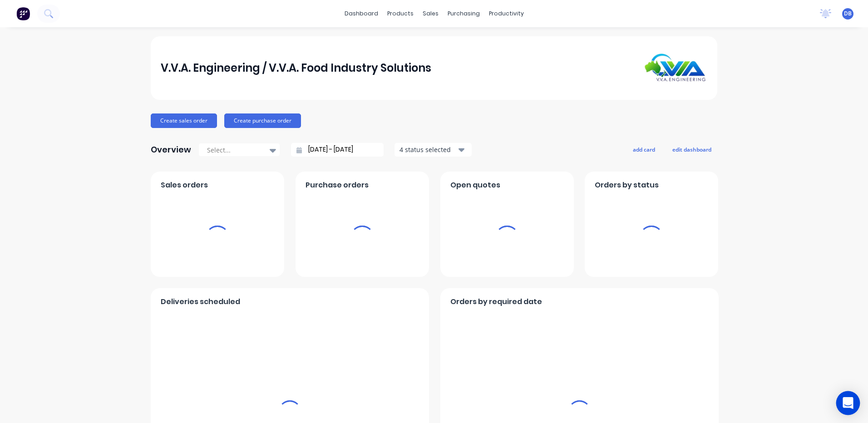 The image size is (868, 423). I want to click on button: Create purchase order, so click(262, 121).